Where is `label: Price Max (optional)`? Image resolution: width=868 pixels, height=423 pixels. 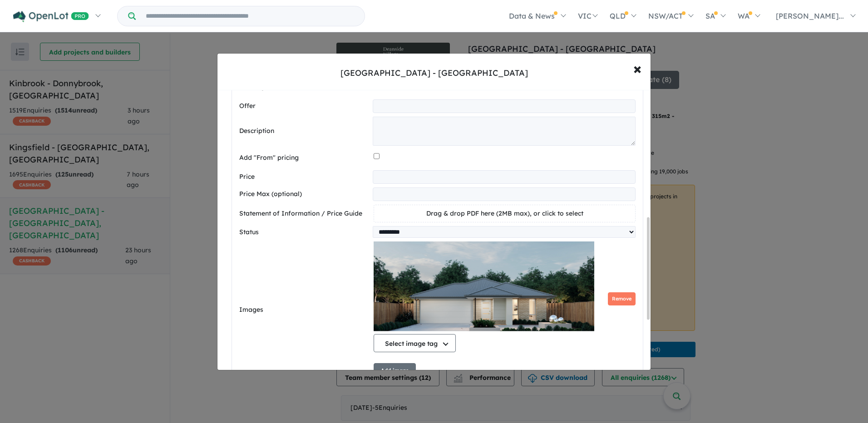 label: Price Max (optional) is located at coordinates (304, 195).